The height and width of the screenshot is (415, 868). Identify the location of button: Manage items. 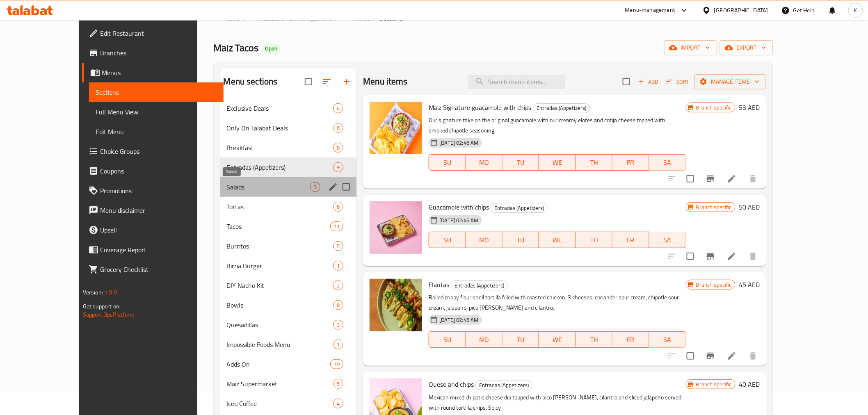
(731, 82).